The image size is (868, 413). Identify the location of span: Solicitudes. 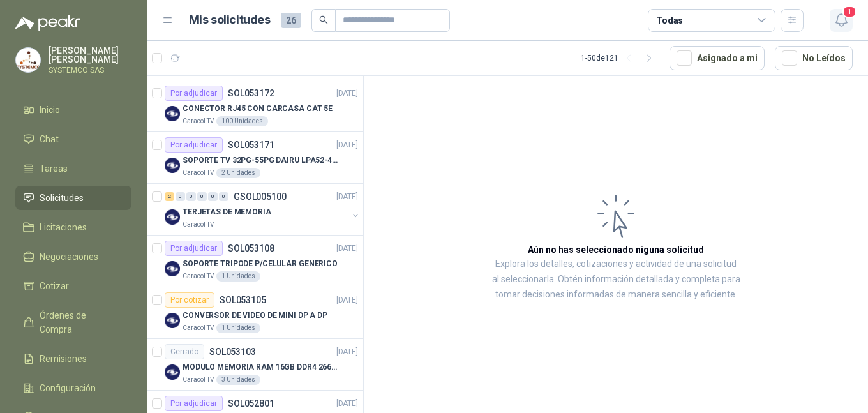
(62, 197).